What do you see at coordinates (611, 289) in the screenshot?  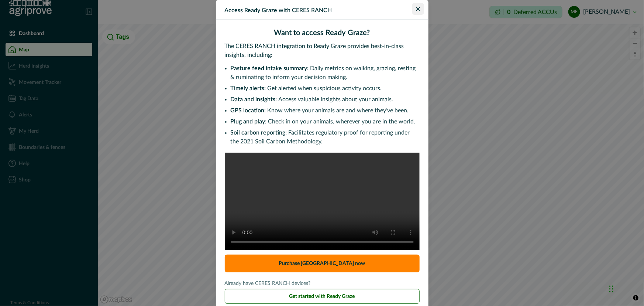 I see `div: Drag` at bounding box center [611, 289].